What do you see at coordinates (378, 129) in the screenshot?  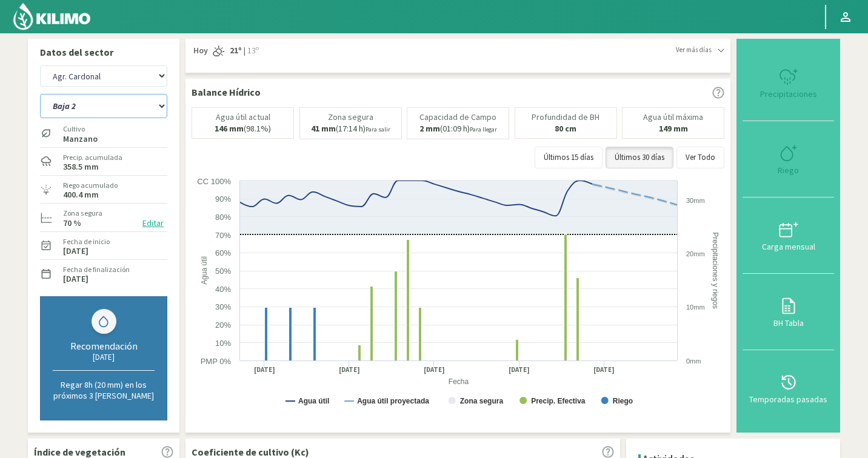 I see `small: Para salir` at bounding box center [378, 129].